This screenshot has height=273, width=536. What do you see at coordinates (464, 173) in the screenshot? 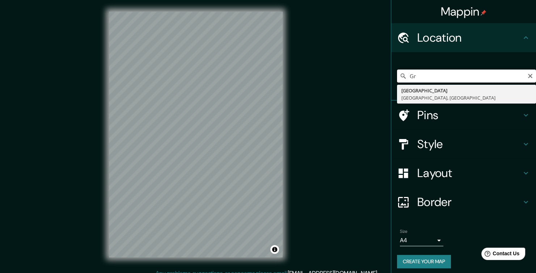
I see `div: Layout` at bounding box center [464, 173].